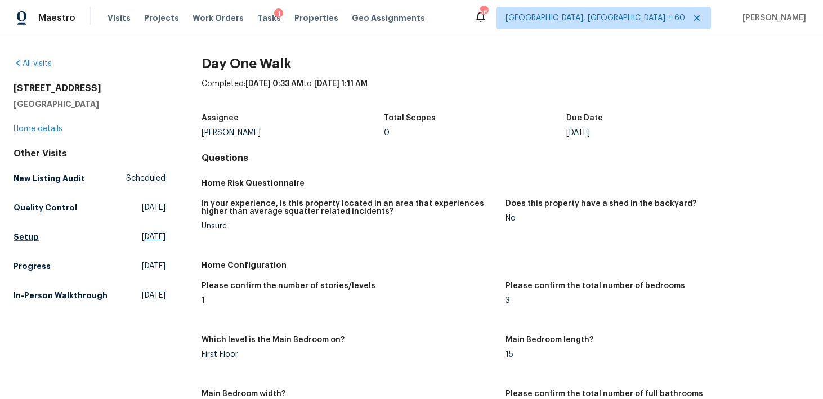 Image resolution: width=823 pixels, height=399 pixels. I want to click on h5: Please confirm the total number of full bathrooms, so click(604, 394).